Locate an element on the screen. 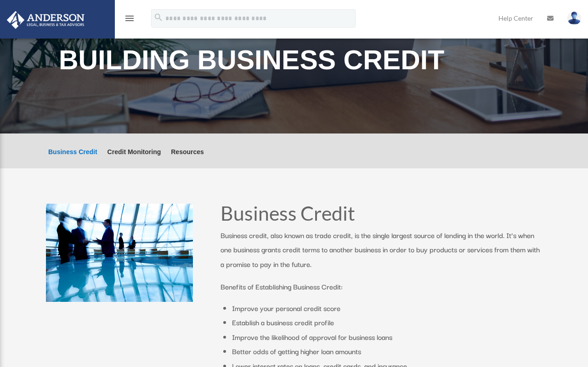  a: Business Credit is located at coordinates (73, 158).